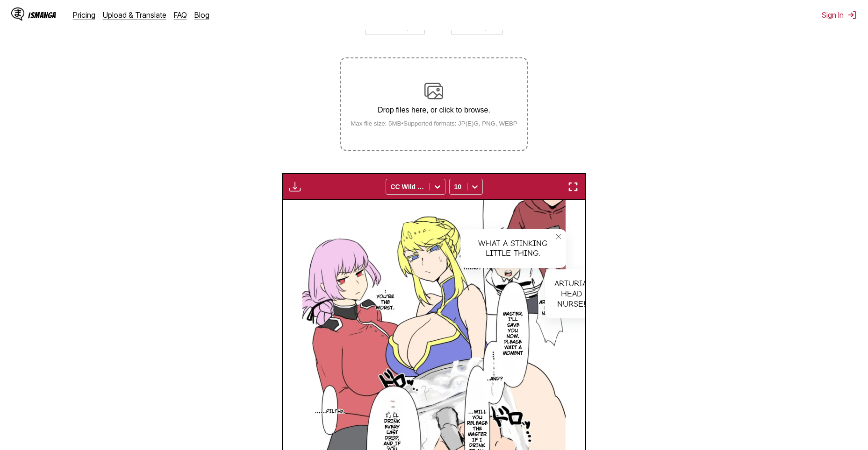 Image resolution: width=868 pixels, height=450 pixels. Describe the element at coordinates (434, 110) in the screenshot. I see `p: Drop files here, or click to browse.` at that location.